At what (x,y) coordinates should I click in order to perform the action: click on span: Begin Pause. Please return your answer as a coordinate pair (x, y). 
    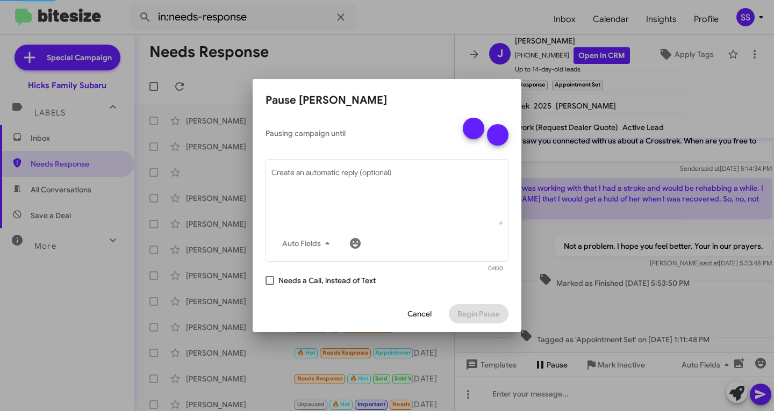
    Looking at the image, I should click on (478, 314).